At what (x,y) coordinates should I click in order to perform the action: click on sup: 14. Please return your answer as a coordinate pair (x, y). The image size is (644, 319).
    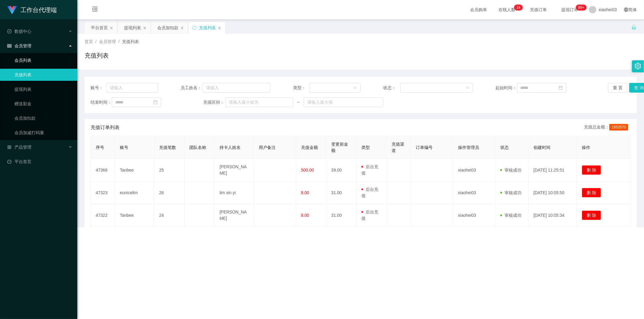
    Looking at the image, I should click on (518, 8).